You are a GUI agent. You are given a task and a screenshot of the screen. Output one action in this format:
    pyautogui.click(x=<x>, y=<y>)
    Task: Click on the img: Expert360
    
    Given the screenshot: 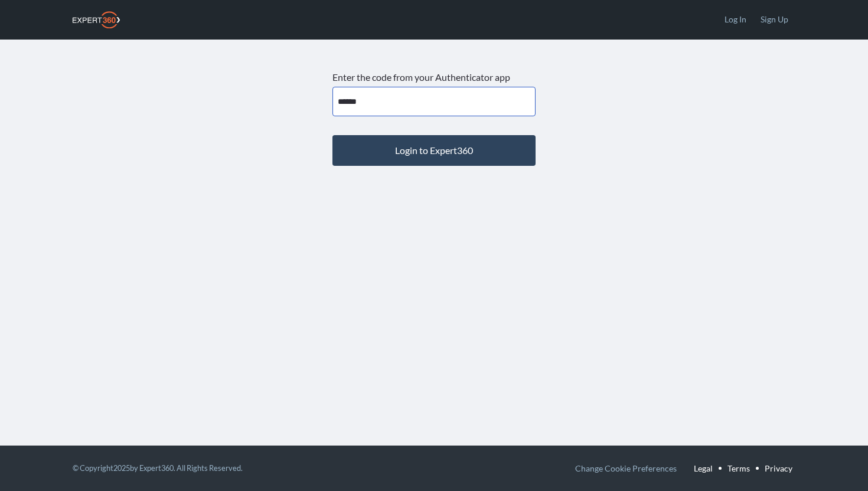 What is the action you would take?
    pyautogui.click(x=97, y=19)
    